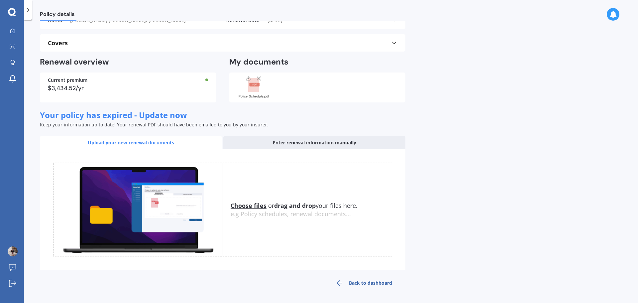 This screenshot has height=303, width=638. Describe the element at coordinates (314, 142) in the screenshot. I see `div: Enter renewal information manually` at that location.